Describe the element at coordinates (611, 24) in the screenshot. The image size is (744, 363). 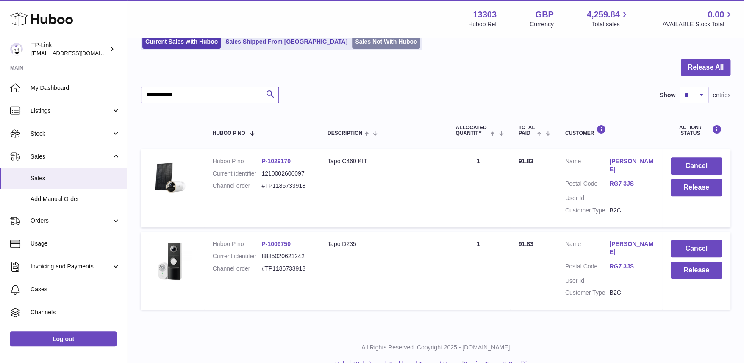
I see `span: Total sales` at that location.